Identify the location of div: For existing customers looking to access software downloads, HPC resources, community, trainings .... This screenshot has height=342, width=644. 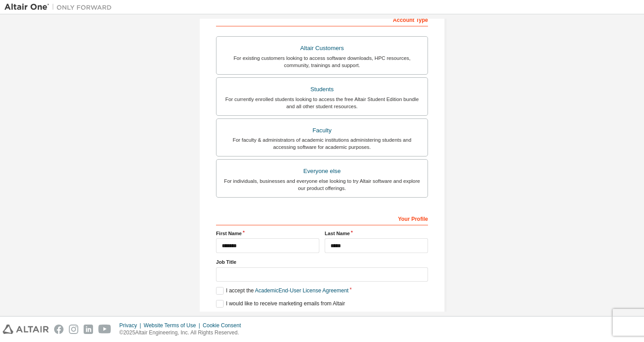
(322, 62).